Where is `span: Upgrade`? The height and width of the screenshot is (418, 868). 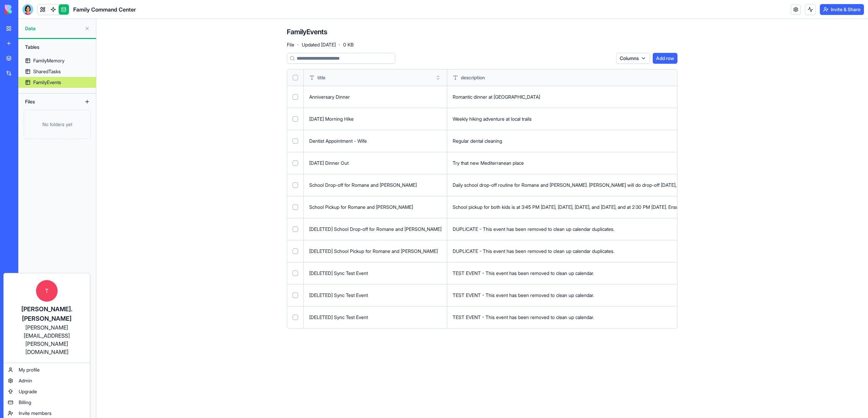 span: Upgrade is located at coordinates (28, 391).